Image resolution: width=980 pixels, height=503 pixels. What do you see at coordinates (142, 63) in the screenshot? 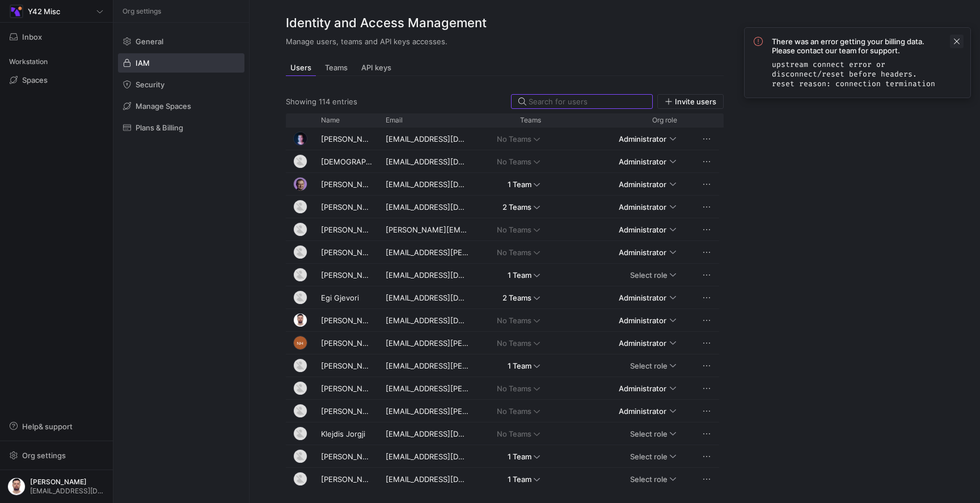
I see `span: IAM` at bounding box center [142, 63].